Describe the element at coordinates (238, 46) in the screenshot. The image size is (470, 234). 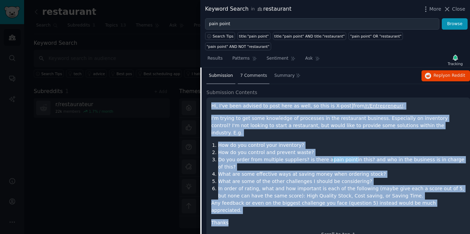
I see `div: "pain point" AND NOT "restaurant"` at that location.